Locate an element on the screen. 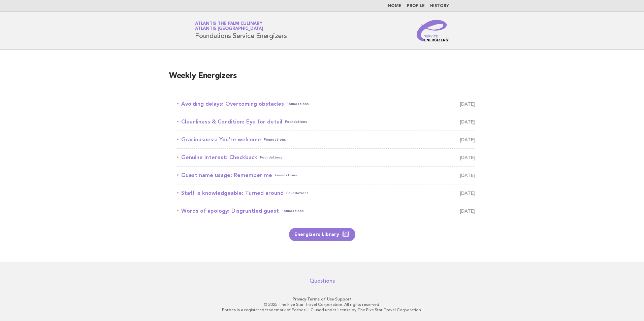  a: Terms of Use is located at coordinates (321, 299).